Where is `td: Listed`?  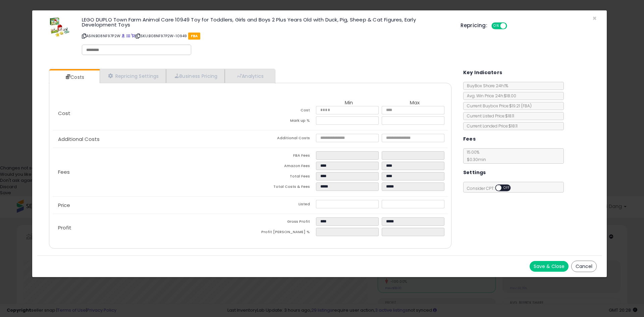
td: Listed is located at coordinates (283, 205).